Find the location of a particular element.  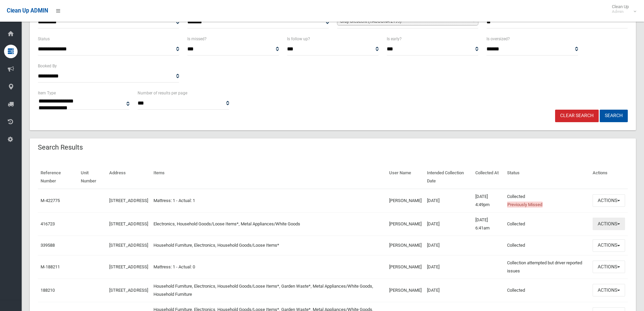

td: Mattress: 1 - Actual: 0 is located at coordinates (268, 267).